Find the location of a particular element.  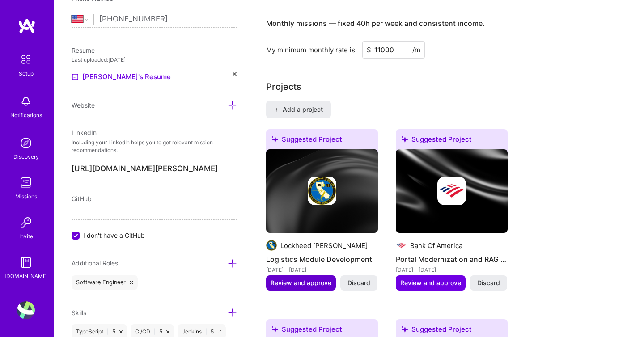

span: Additional Roles is located at coordinates (94, 263).